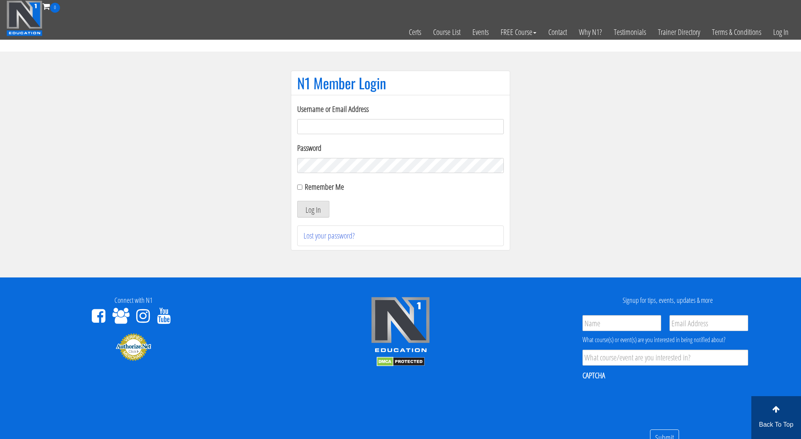 This screenshot has width=801, height=439. What do you see at coordinates (400, 83) in the screenshot?
I see `h1: N1 Member Login` at bounding box center [400, 83].